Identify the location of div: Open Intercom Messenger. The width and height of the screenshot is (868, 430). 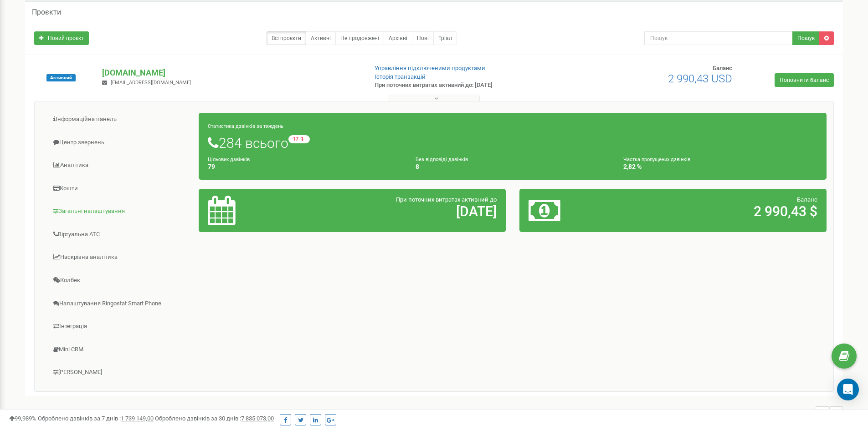
(848, 390).